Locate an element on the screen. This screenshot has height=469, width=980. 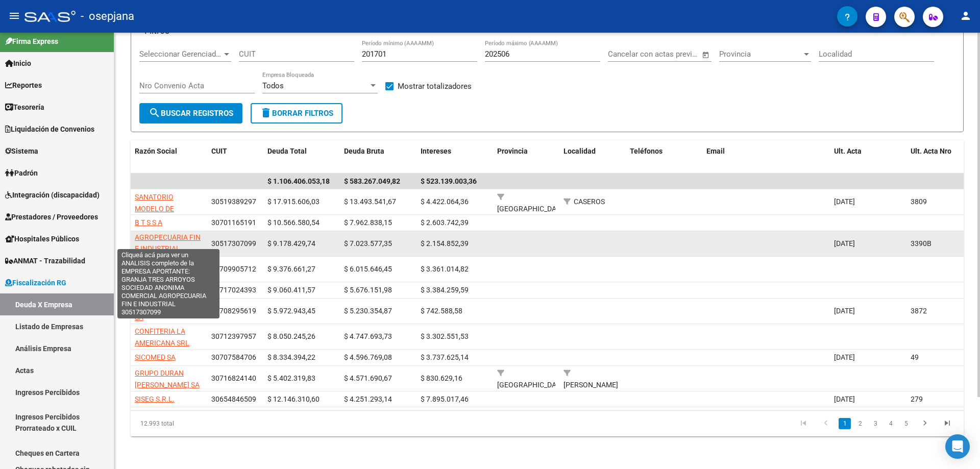
span: Reportes is located at coordinates (23, 85).